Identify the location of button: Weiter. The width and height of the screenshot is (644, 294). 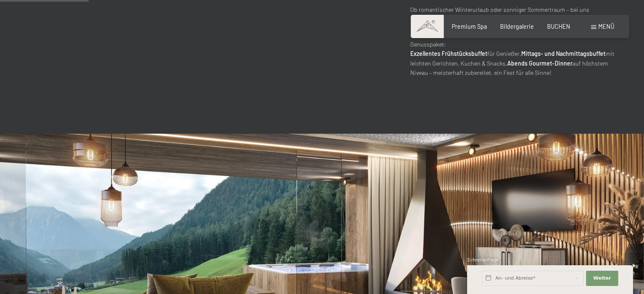
(602, 278).